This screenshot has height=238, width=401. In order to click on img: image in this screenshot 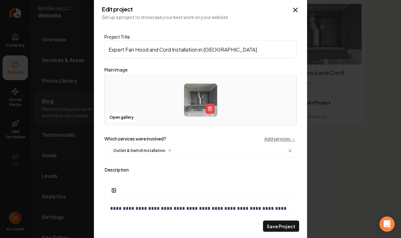, I will do `click(200, 100)`.